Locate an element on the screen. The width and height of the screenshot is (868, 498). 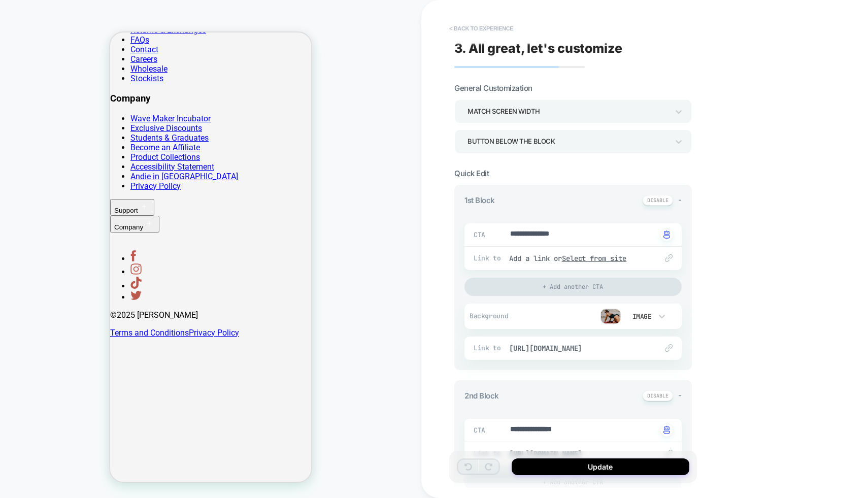
a: Go to Privacy Policy is located at coordinates (45, 154).